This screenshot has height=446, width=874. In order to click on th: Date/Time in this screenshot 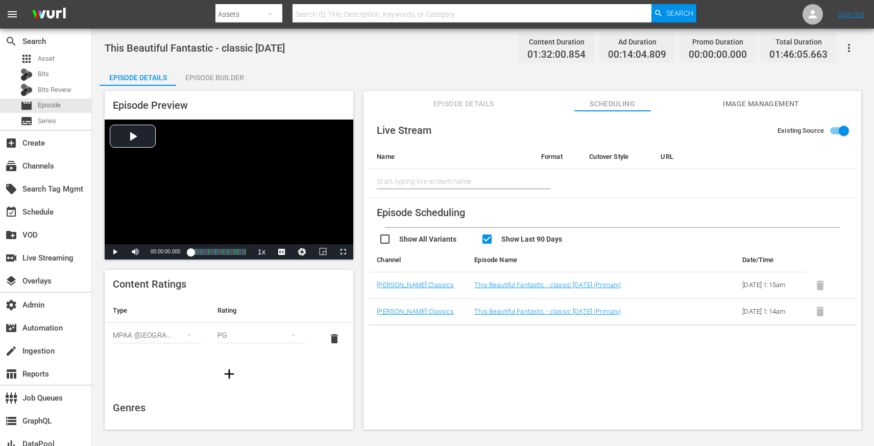, I will do `click(771, 260)`.